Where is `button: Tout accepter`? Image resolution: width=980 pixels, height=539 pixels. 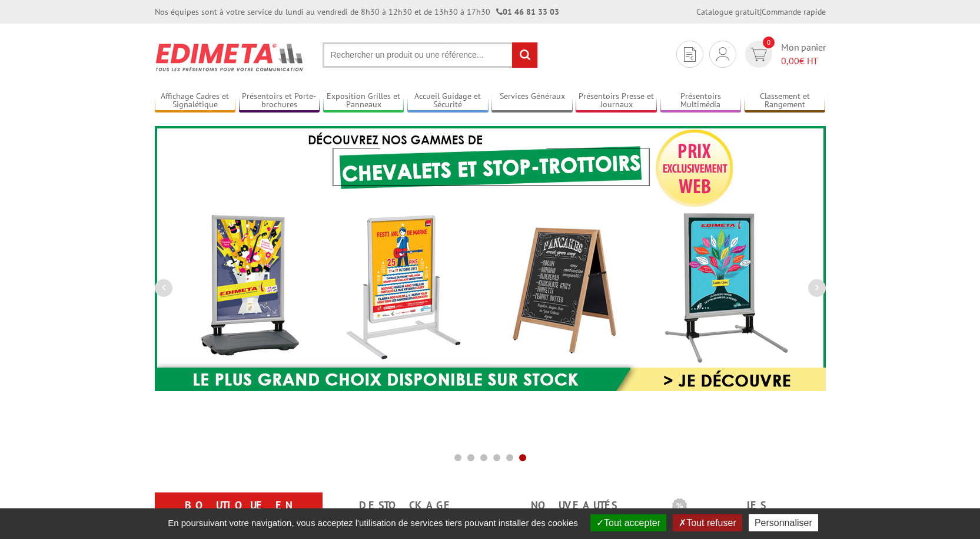
button: Tout accepter is located at coordinates (628, 522).